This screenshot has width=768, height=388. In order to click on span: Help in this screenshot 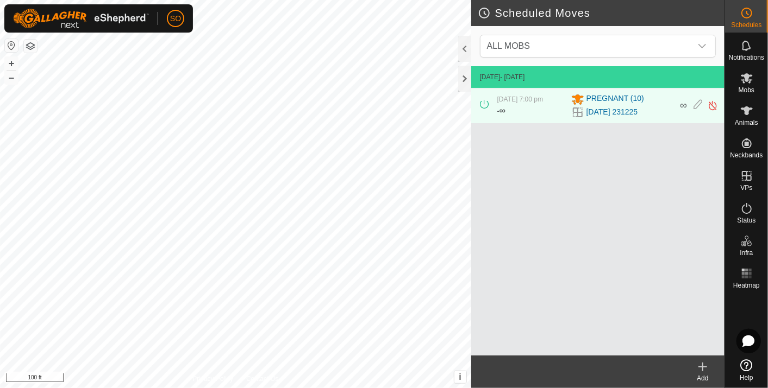, I will do `click(746, 378)`.